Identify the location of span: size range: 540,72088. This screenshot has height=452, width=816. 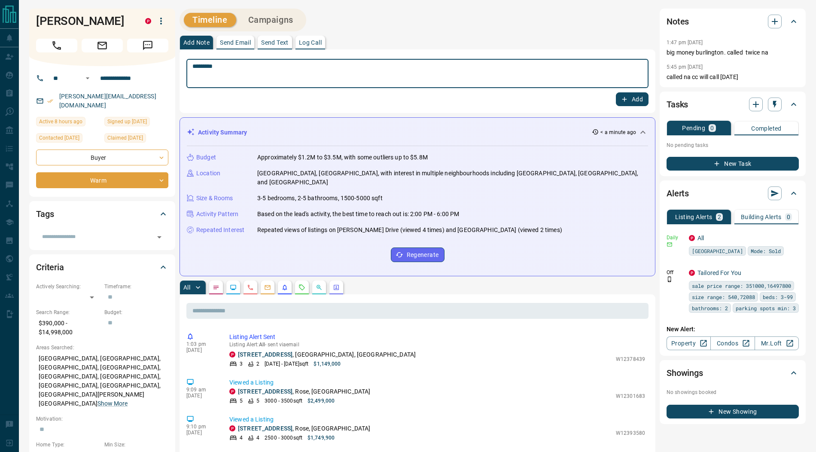
(723, 297).